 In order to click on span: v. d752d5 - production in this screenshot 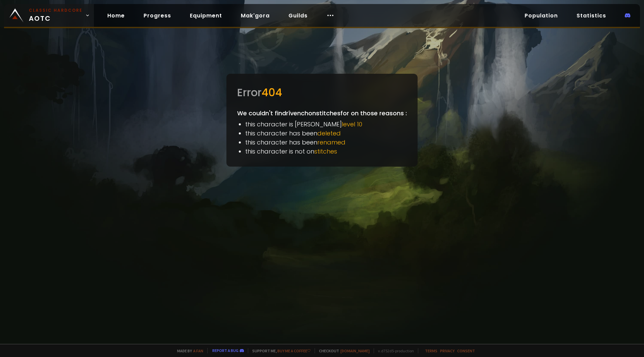, I will do `click(394, 351)`.